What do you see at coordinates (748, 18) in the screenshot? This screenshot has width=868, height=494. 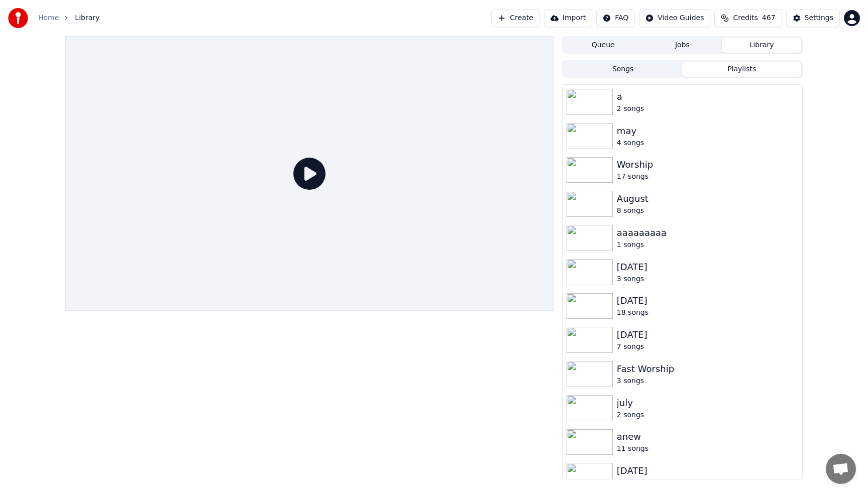 I see `button: Credits467` at bounding box center [748, 18].